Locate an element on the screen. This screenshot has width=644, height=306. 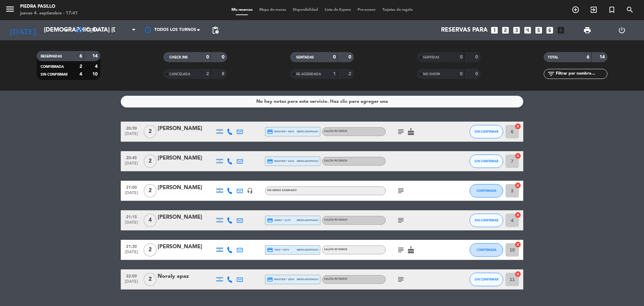
i: exit_to_app is located at coordinates (594, 10).